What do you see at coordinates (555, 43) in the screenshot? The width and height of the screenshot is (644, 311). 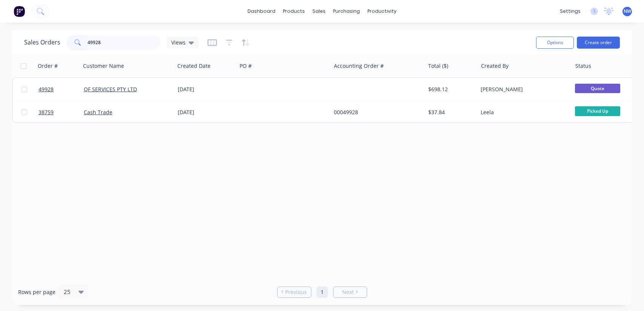 I see `button: Options` at bounding box center [555, 43].